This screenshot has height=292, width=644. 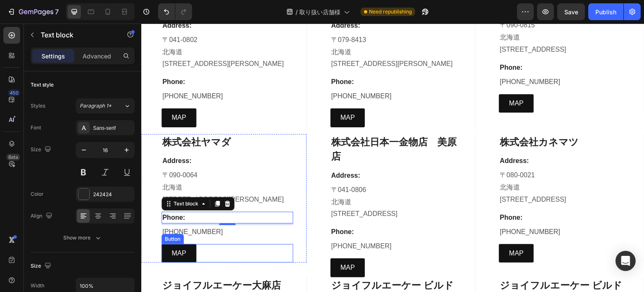 What do you see at coordinates (33, 12) in the screenshot?
I see `button: 7` at bounding box center [33, 12].